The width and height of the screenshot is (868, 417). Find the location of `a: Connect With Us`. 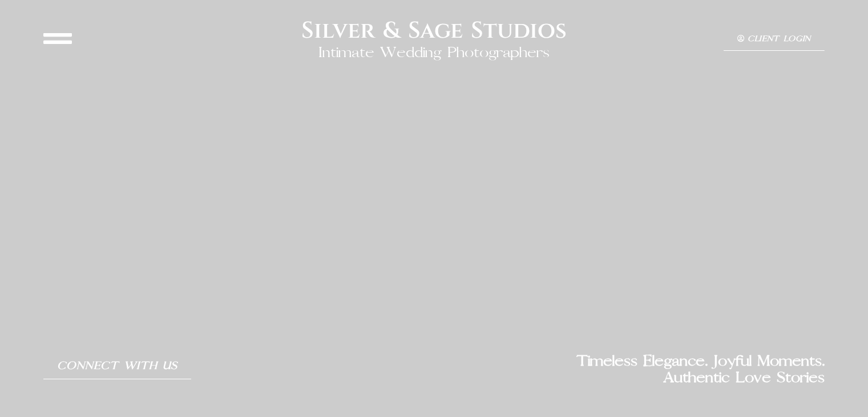

a: Connect With Us is located at coordinates (117, 366).